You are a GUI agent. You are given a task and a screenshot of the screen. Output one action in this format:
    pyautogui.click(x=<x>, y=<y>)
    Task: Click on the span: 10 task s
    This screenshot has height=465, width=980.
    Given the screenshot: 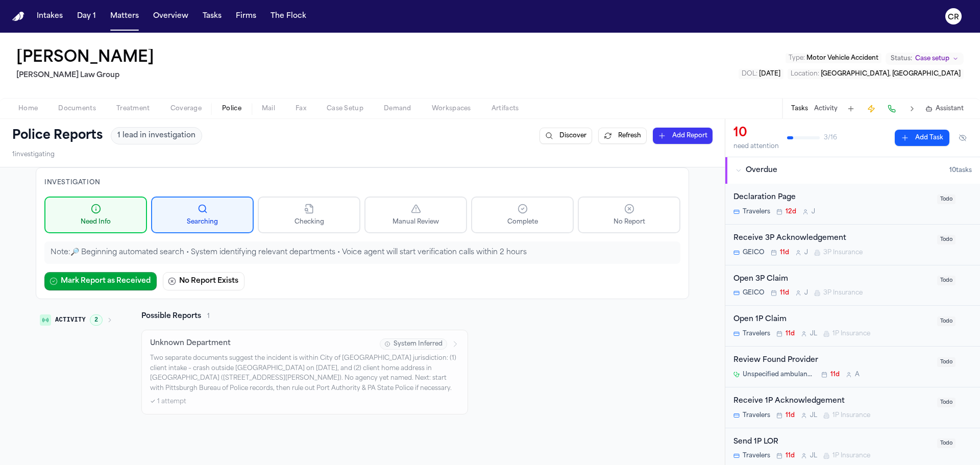 What is the action you would take?
    pyautogui.click(x=960, y=170)
    